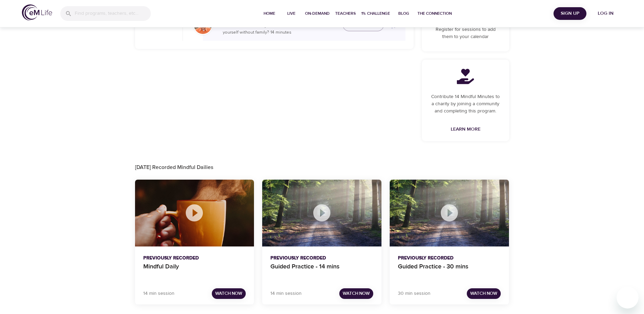 This screenshot has height=314, width=644. What do you see at coordinates (404, 14) in the screenshot?
I see `span: Blog` at bounding box center [404, 14].